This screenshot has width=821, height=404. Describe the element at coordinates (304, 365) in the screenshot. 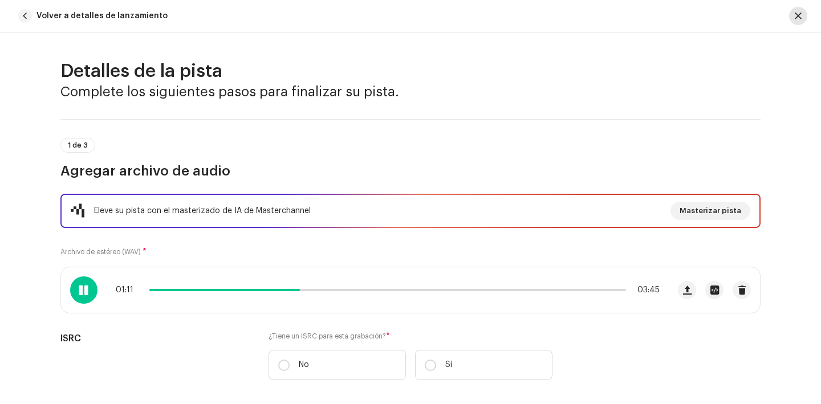

I see `p: No` at that location.